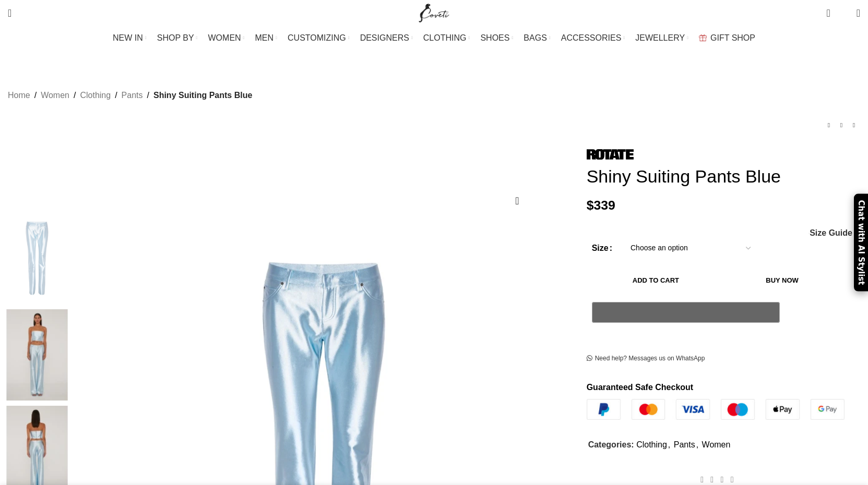  I want to click on nav: Breadcrumb, so click(130, 95).